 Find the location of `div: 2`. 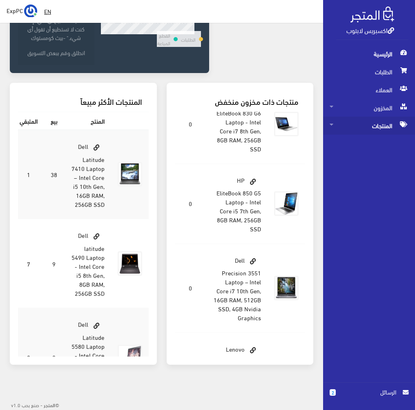

div: 2 is located at coordinates (111, 31).